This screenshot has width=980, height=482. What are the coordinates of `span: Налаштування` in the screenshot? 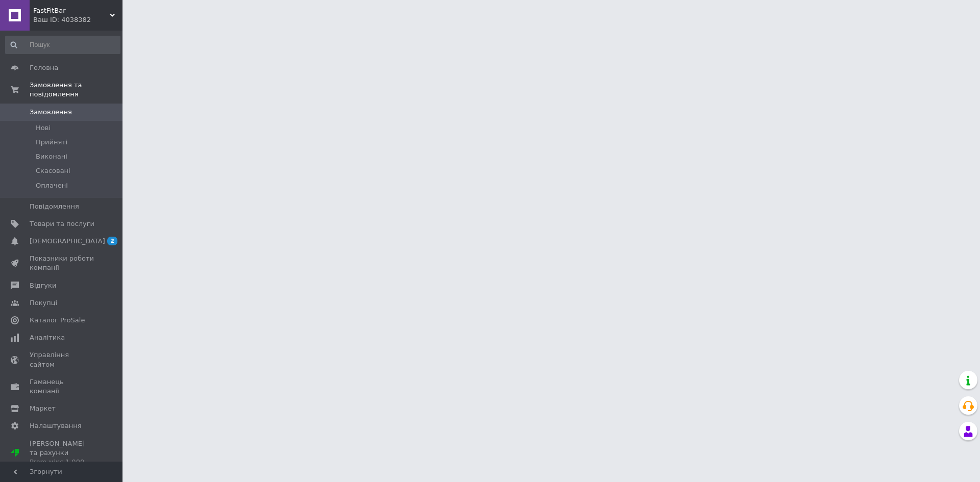 It's located at (55, 427).